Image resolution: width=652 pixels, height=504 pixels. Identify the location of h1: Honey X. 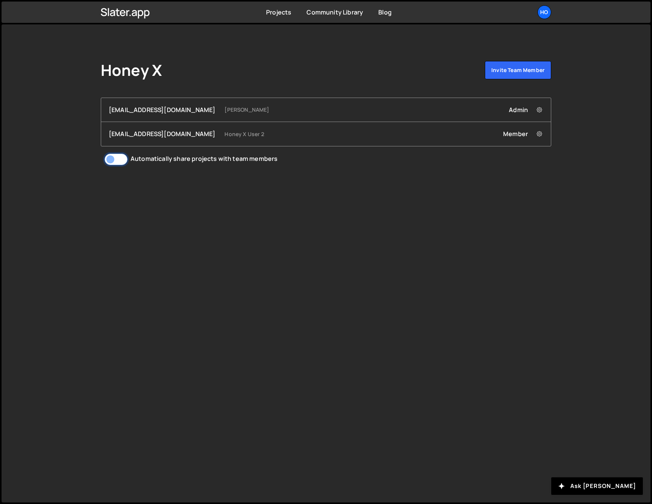
(131, 70).